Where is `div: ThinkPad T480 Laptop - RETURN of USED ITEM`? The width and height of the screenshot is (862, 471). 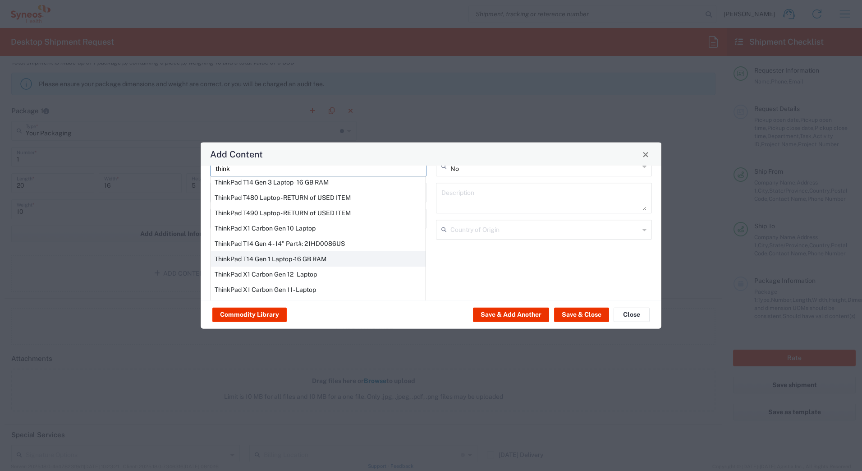 div: ThinkPad T480 Laptop - RETURN of USED ITEM is located at coordinates (318, 197).